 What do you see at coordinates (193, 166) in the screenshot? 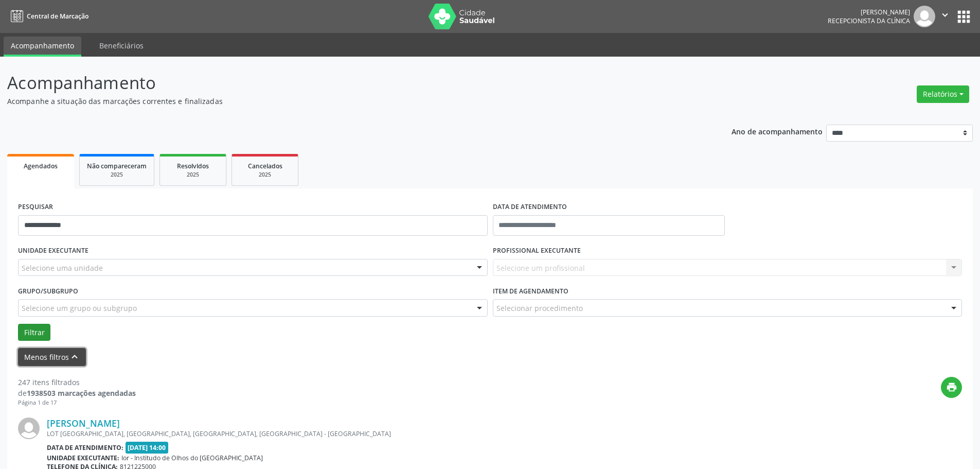
I see `span: Resolvidos` at bounding box center [193, 166].